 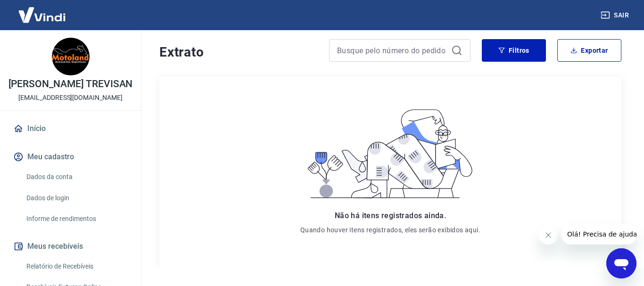 I want to click on button: Meu cadastro, so click(x=70, y=157).